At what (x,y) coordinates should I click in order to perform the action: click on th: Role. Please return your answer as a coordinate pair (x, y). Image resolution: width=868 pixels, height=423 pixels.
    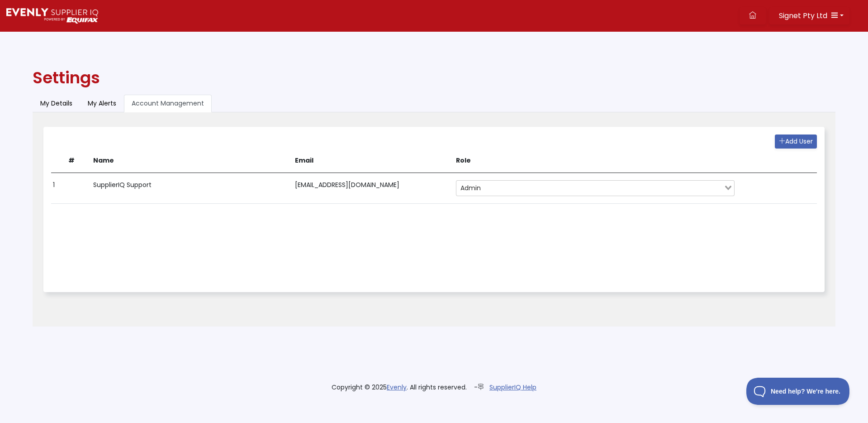
    Looking at the image, I should click on (596, 161).